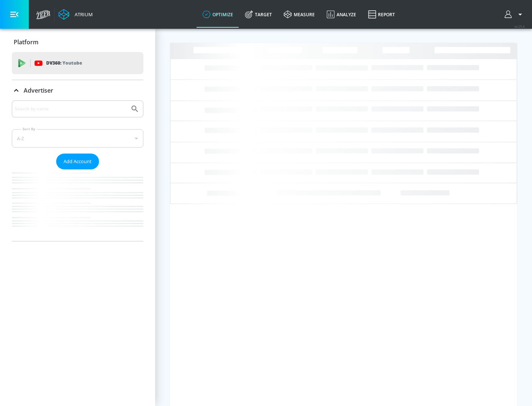 Image resolution: width=532 pixels, height=406 pixels. Describe the element at coordinates (77, 205) in the screenshot. I see `nav: list of Advertiser` at that location.